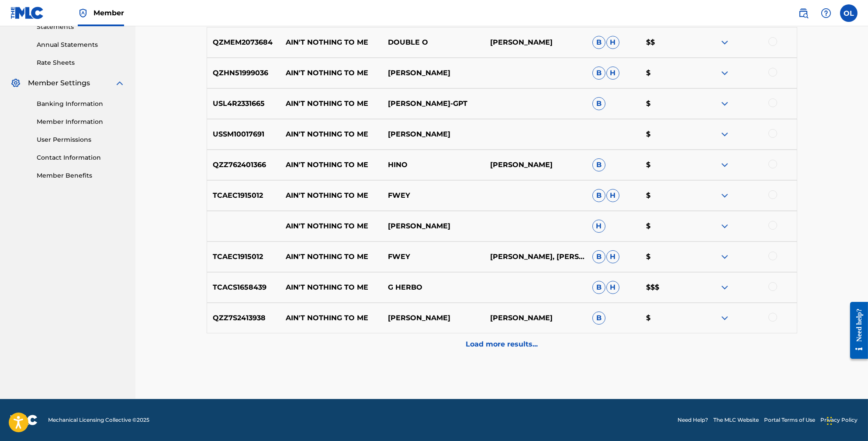  What do you see at coordinates (24, 420) in the screenshot?
I see `img: logo` at bounding box center [24, 420].